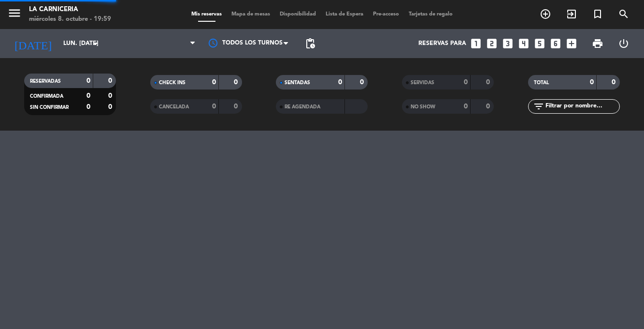 This screenshot has height=329, width=644. What do you see at coordinates (597, 44) in the screenshot?
I see `span: print` at bounding box center [597, 44].